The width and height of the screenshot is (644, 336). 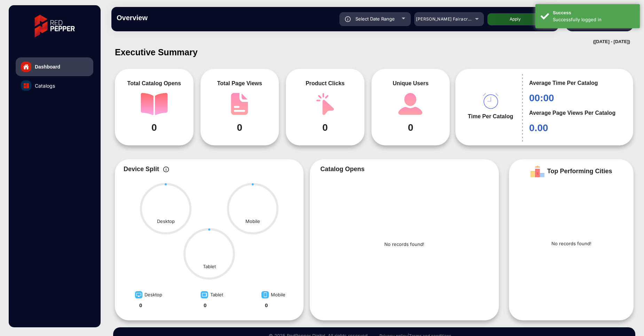 I want to click on img: home, so click(x=26, y=67).